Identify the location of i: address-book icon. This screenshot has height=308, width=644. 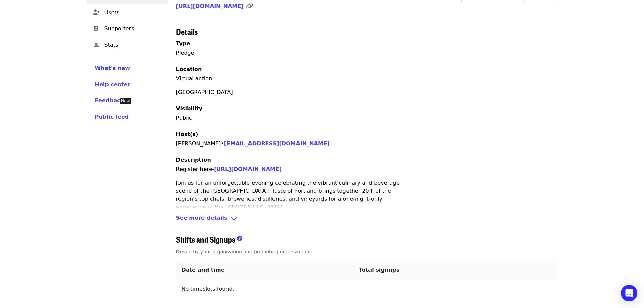
(96, 28).